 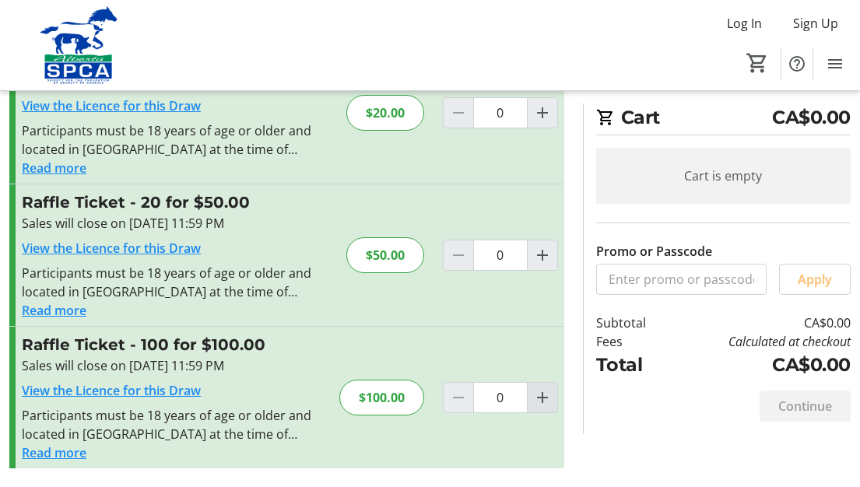 I want to click on button: Log In, so click(x=744, y=23).